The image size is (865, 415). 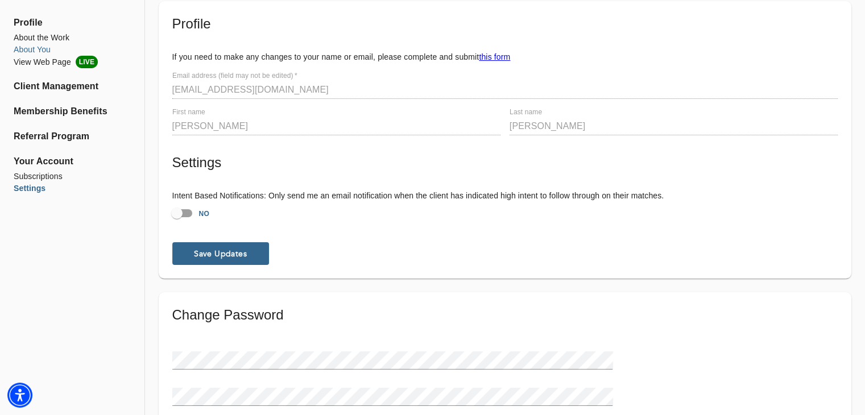 I want to click on li: About You, so click(x=72, y=49).